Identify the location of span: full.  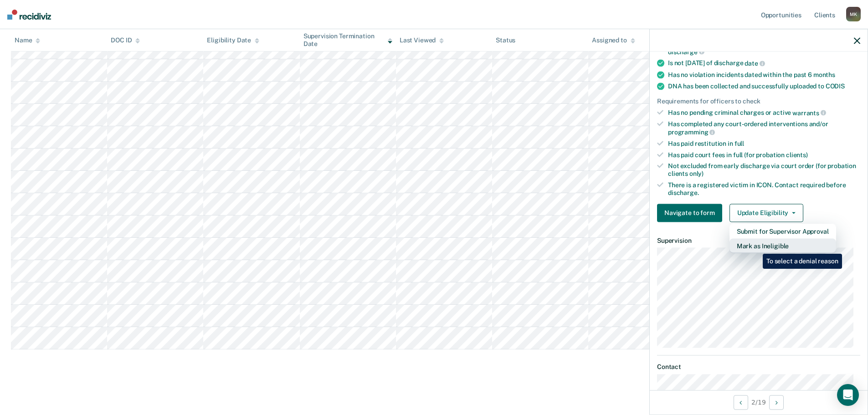
(739, 143).